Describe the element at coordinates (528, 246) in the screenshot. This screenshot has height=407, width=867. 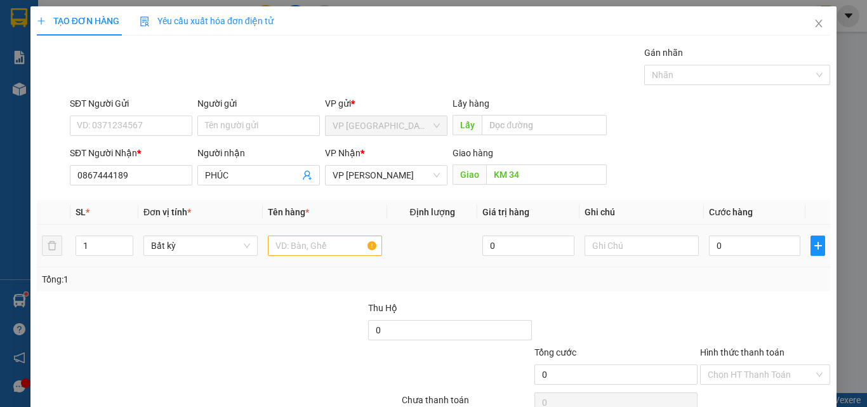
I see `input: 0` at that location.